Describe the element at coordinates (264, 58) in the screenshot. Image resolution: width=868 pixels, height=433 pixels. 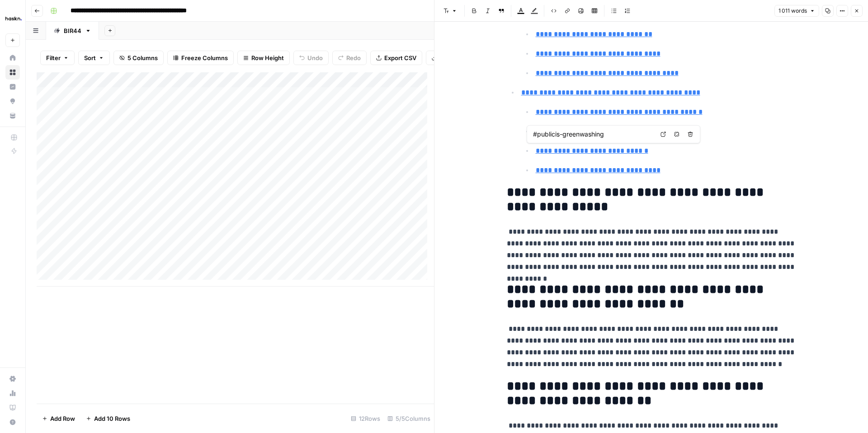
I see `button: Row Height` at that location.